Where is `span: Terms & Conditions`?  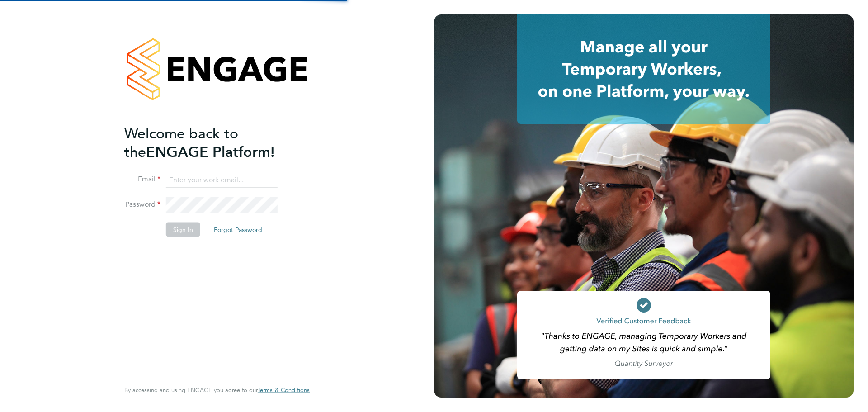
span: Terms & Conditions is located at coordinates (284, 390).